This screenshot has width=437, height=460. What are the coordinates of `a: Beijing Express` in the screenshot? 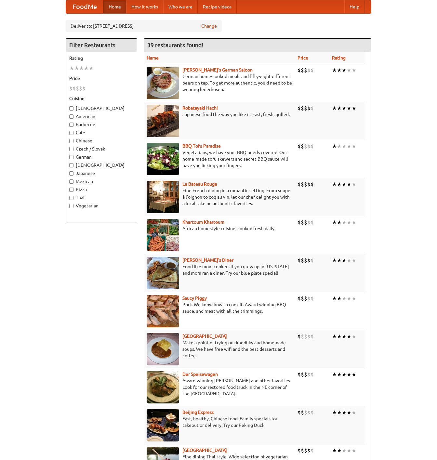 It's located at (198, 412).